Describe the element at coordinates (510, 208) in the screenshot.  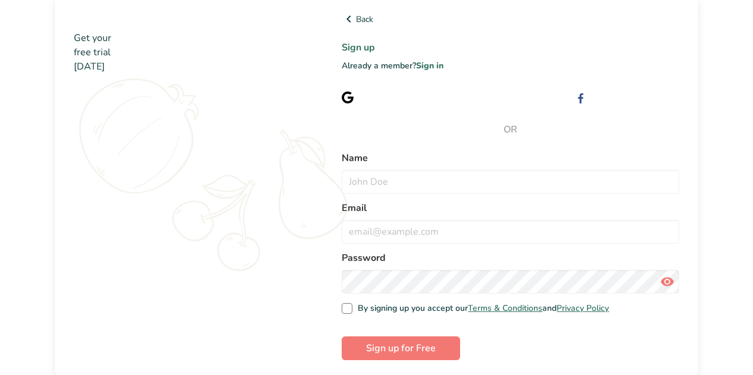
I see `label: Email` at that location.